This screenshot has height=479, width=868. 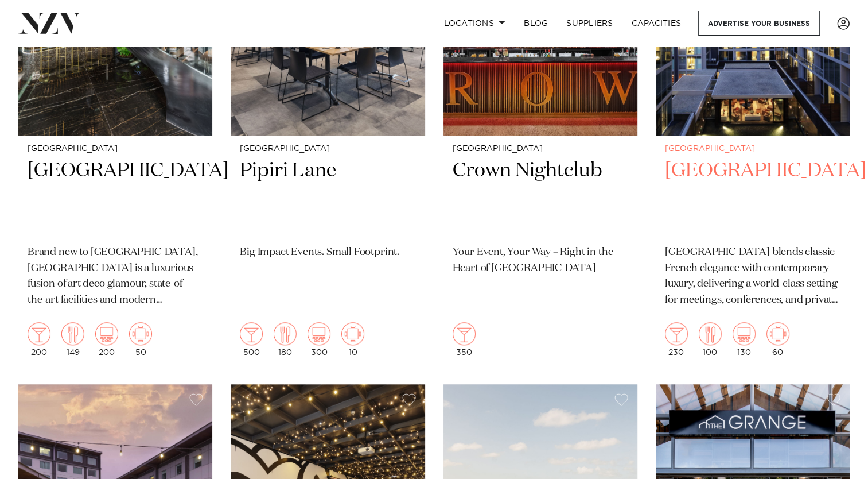 What do you see at coordinates (744, 339) in the screenshot?
I see `div: 130` at bounding box center [744, 339].